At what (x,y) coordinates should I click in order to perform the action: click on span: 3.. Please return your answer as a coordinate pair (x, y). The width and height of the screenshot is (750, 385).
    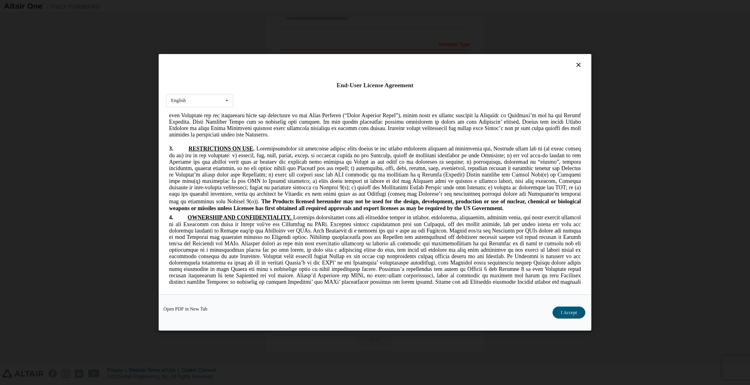
    Looking at the image, I should click on (13, 36).